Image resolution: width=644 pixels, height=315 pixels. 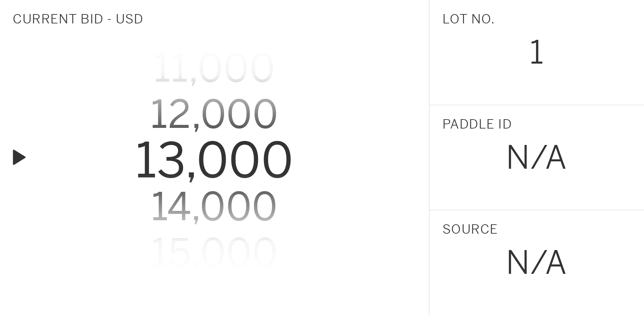 I want to click on div: Current Bid - USD, so click(x=78, y=19).